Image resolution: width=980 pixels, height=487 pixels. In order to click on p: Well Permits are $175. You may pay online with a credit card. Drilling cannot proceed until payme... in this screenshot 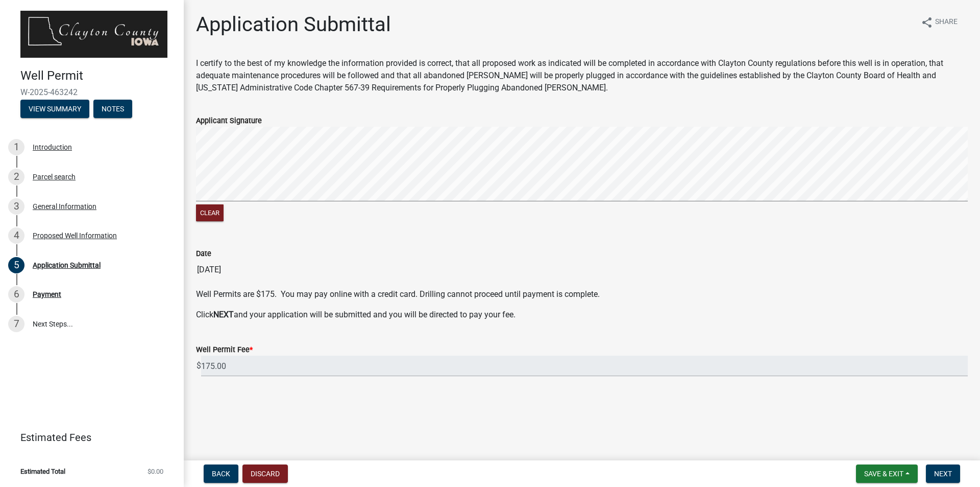, I will do `click(582, 294)`.